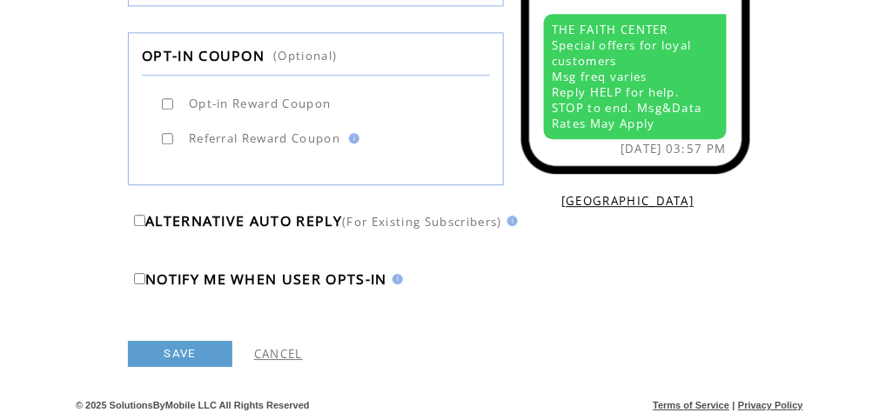 Image resolution: width=879 pixels, height=419 pixels. I want to click on span: (For Existing Subscribers), so click(422, 222).